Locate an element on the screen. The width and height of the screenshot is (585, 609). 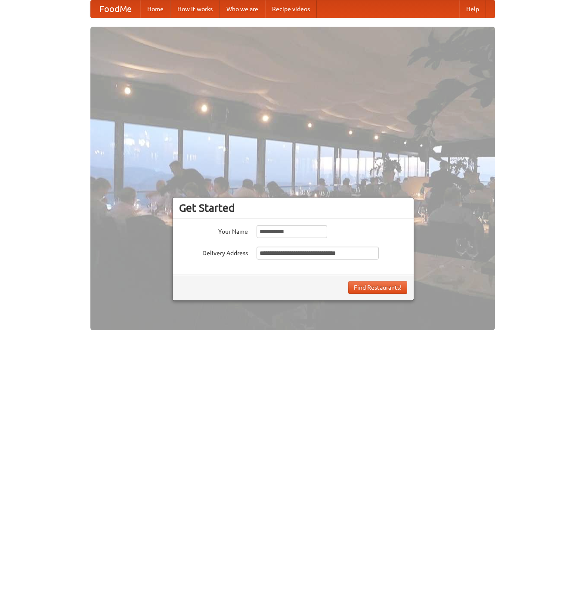
h3: Get Started is located at coordinates (293, 208).